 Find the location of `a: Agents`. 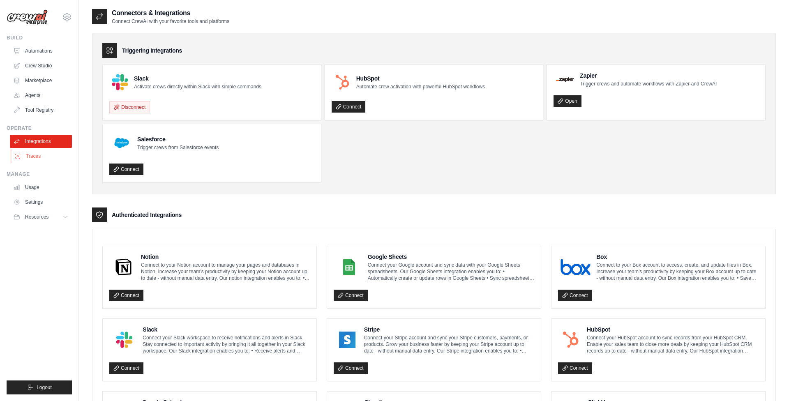

a: Agents is located at coordinates (41, 95).